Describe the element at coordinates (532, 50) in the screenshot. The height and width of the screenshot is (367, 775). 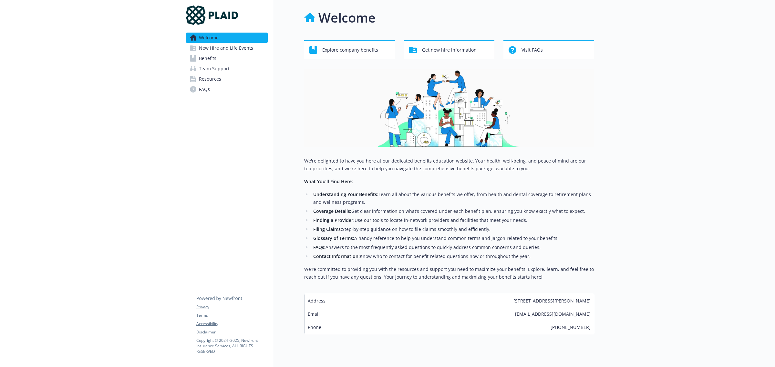
I see `span: Visit FAQs` at that location.